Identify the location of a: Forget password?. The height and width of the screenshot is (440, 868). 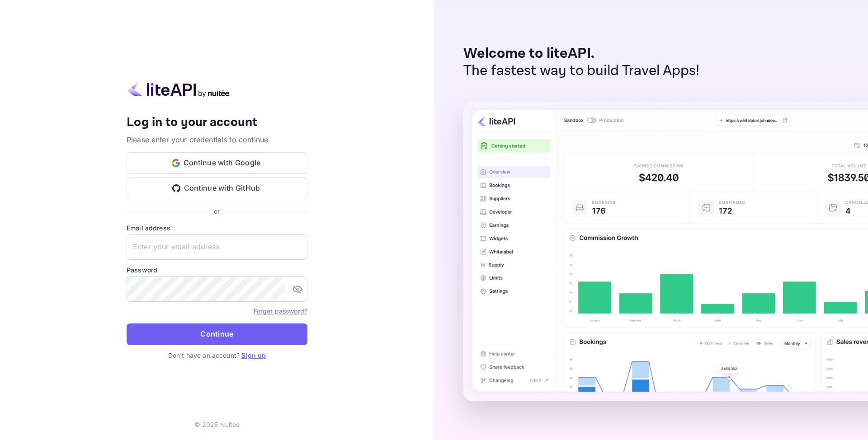
(280, 310).